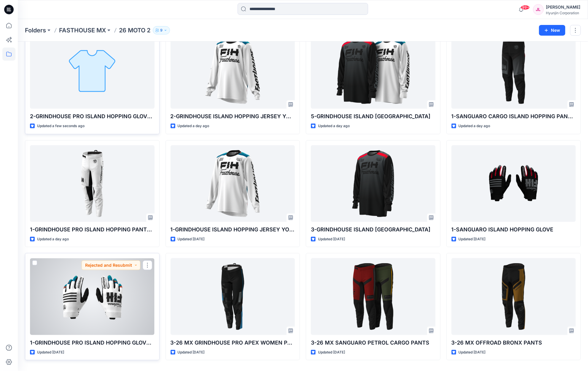  Describe the element at coordinates (514, 296) in the screenshot. I see `a: 3-26 MX OFFROAD BRONX PANTS` at that location.